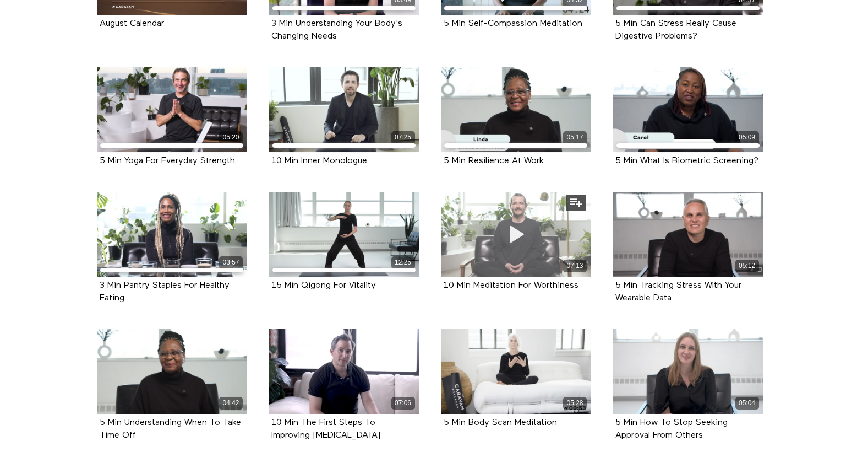 This screenshot has width=868, height=468. What do you see at coordinates (517, 372) in the screenshot?
I see `a: 5 Min Body Scan Meditation 05:28` at bounding box center [517, 372].